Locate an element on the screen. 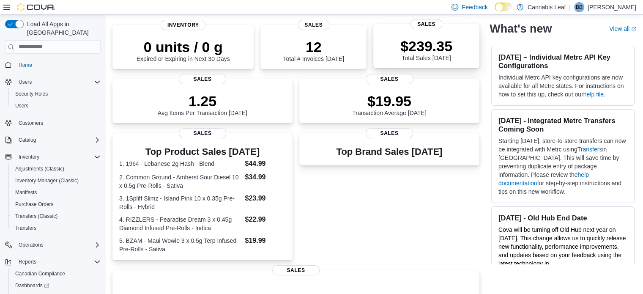  button: Security Roles is located at coordinates (56, 94).